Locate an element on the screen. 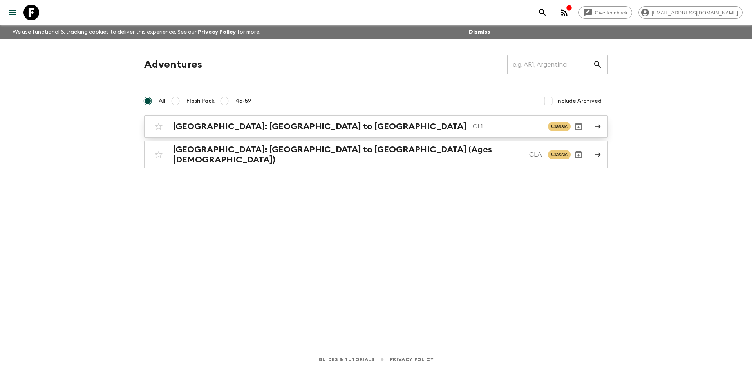 The height and width of the screenshot is (370, 752). span: Give feedback is located at coordinates (611, 13).